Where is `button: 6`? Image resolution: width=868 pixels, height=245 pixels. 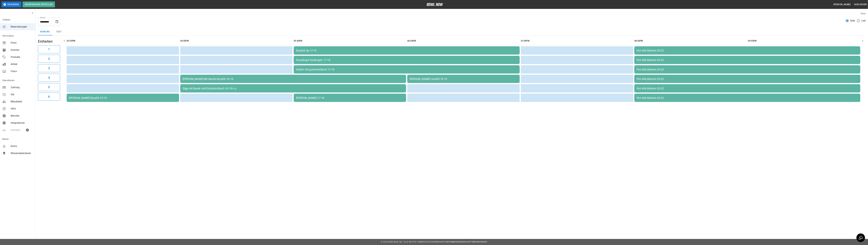
button: 6 is located at coordinates (49, 97).